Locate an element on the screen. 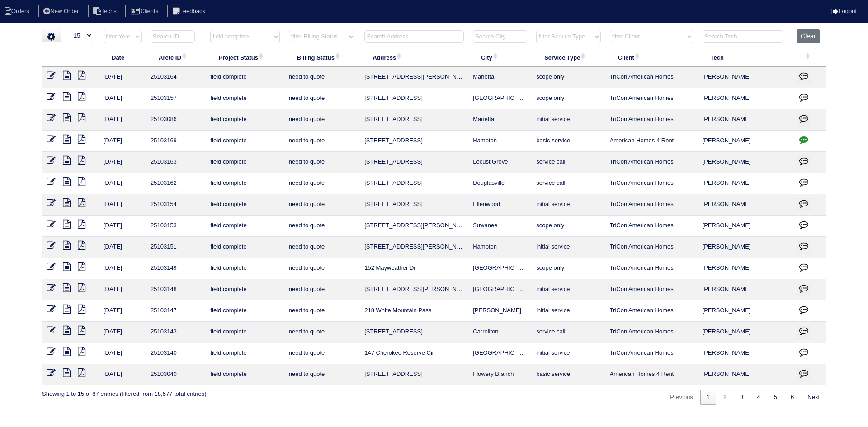  a: Logout is located at coordinates (843, 11).